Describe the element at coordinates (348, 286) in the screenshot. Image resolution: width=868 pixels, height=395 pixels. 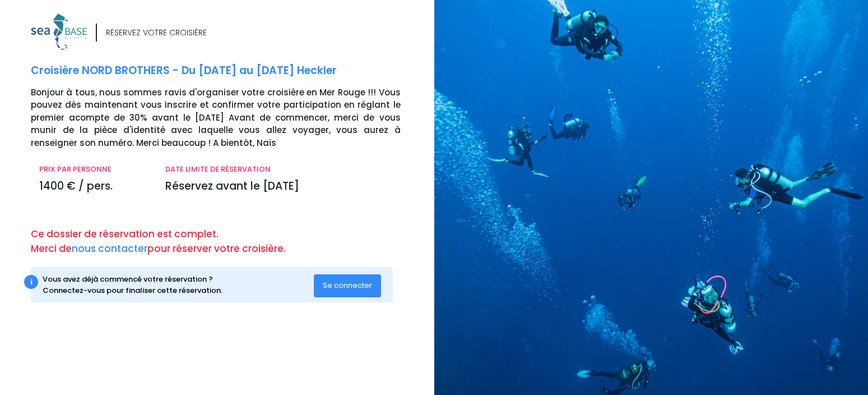
I see `button: Se connecter` at that location.